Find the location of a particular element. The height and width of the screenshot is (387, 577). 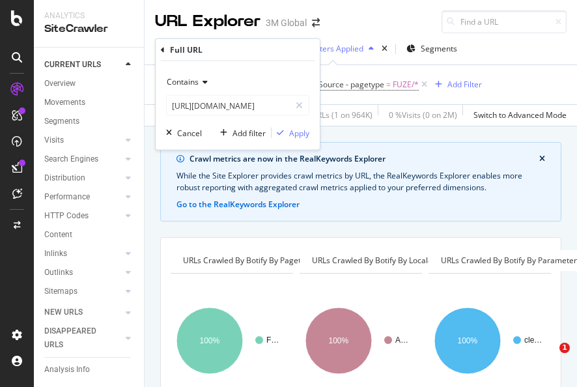

span: Source - pagetype is located at coordinates (351, 84).